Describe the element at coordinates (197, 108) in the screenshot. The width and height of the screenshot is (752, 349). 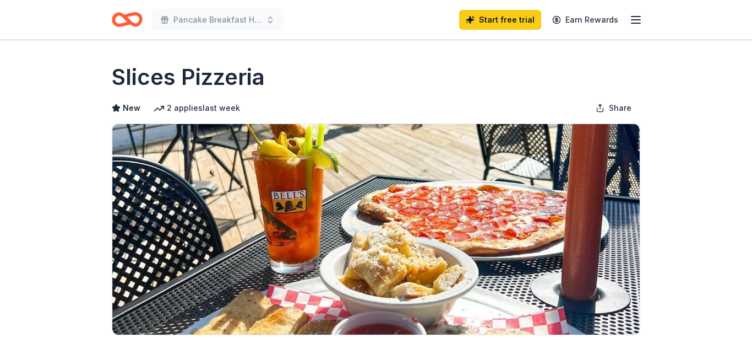
I see `div: 2 applies last week` at that location.